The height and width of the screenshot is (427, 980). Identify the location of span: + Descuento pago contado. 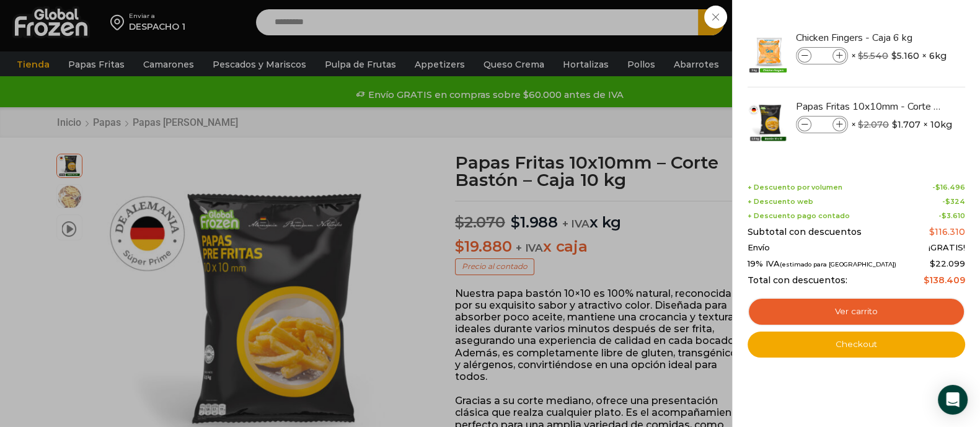
(798, 216).